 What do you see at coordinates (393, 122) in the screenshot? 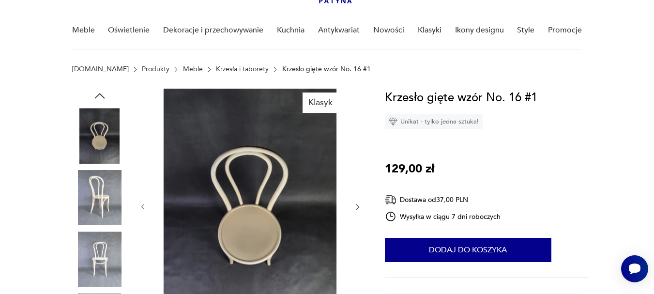
I see `img: Ikona diamentu` at bounding box center [393, 122].